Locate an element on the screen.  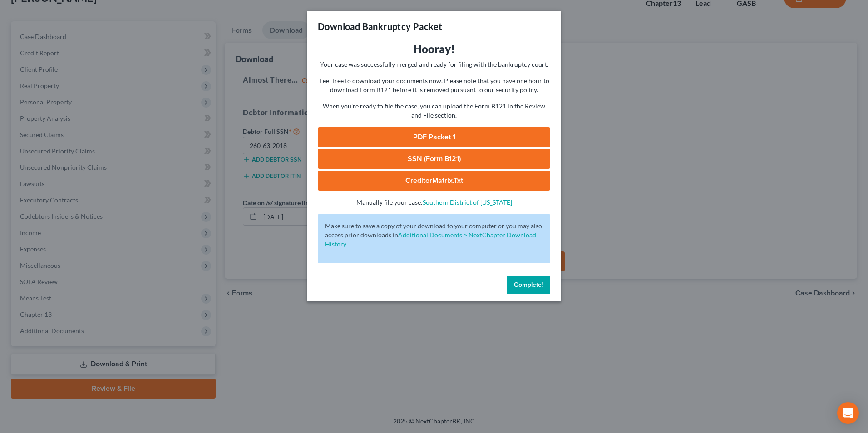
h3: Hooray! is located at coordinates (434, 49).